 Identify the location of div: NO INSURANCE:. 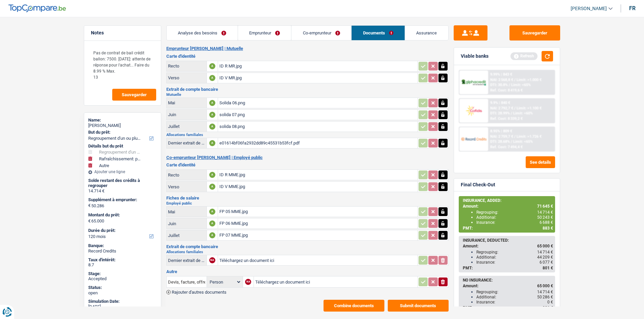
(507, 280).